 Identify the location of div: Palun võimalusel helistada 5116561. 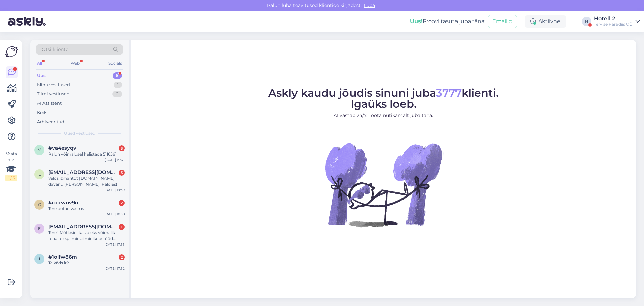
(87, 154).